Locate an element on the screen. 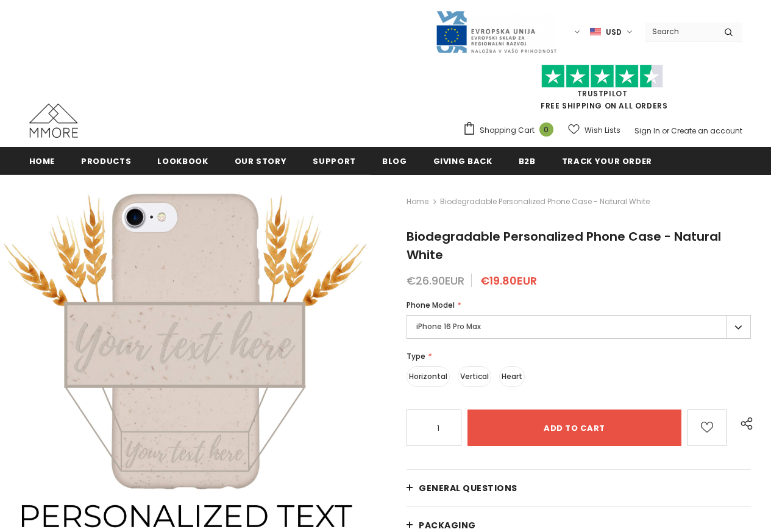 Image resolution: width=771 pixels, height=532 pixels. span: or is located at coordinates (665, 130).